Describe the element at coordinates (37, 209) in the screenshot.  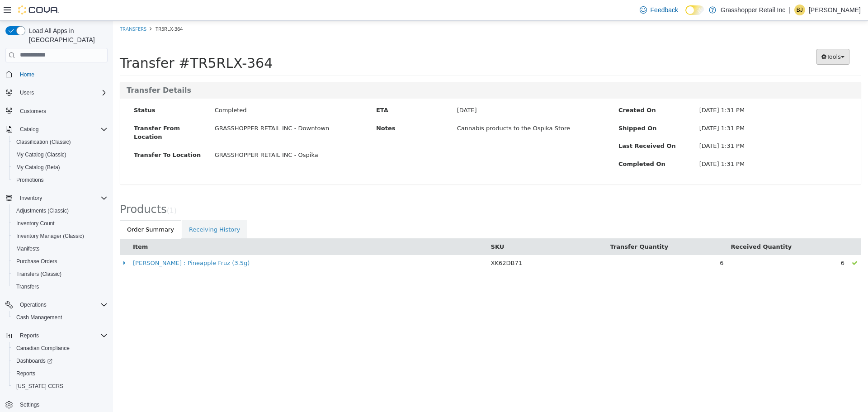
I see `a: Order Summary` at that location.